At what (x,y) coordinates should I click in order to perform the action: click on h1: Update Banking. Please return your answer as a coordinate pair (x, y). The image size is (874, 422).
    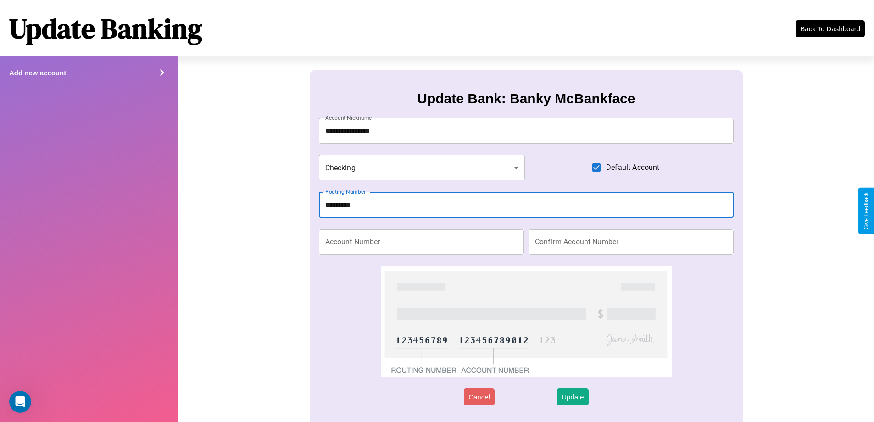
    Looking at the image, I should click on (106, 28).